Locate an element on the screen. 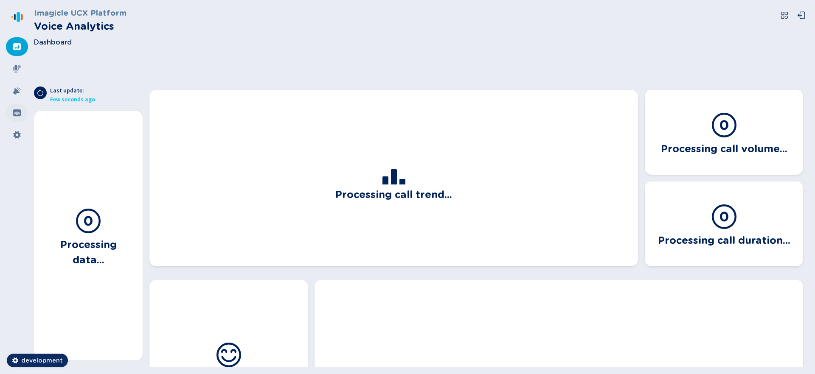 The height and width of the screenshot is (374, 815). div: Recordings is located at coordinates (17, 69).